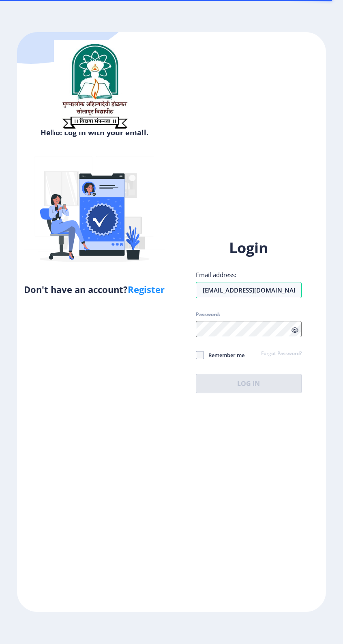  Describe the element at coordinates (249, 383) in the screenshot. I see `button: Log In` at that location.